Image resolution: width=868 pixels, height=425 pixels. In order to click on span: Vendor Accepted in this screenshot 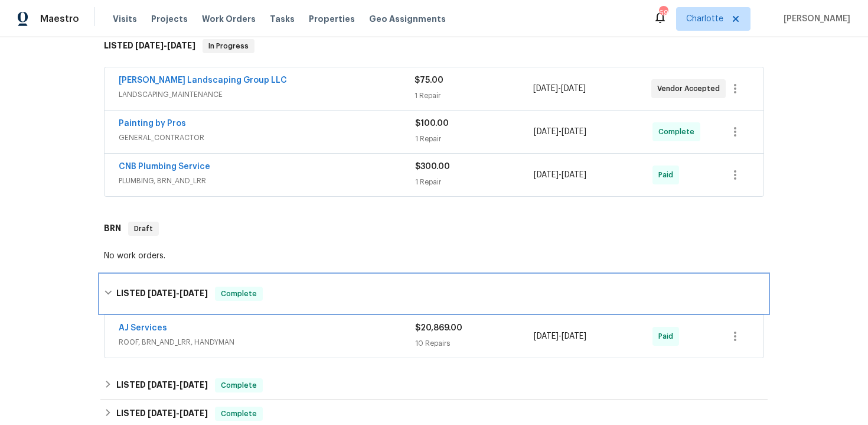, I will do `click(691, 88)`.